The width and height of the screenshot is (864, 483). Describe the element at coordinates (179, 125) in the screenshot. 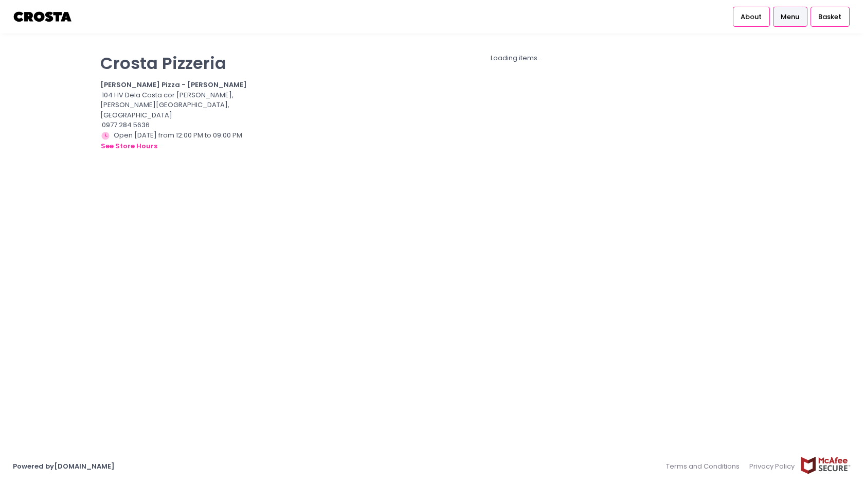

I see `div: 0977 284 5636` at that location.